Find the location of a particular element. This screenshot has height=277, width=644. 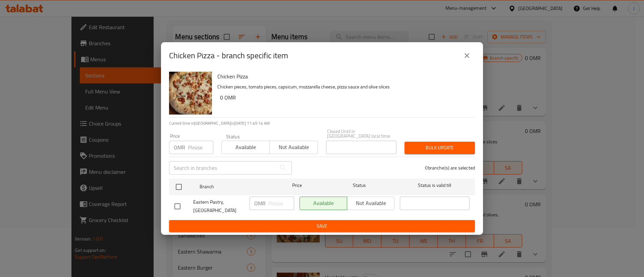

button: Bulk update is located at coordinates (440, 148).